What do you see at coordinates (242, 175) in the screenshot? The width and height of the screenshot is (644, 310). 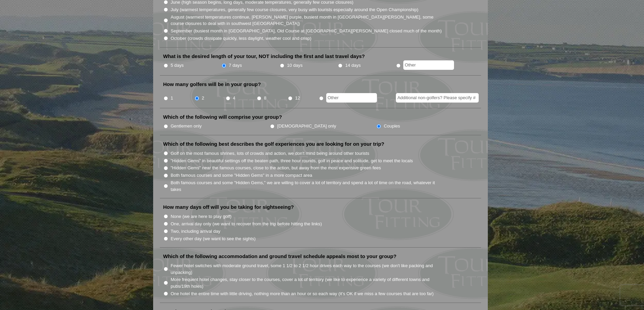 I see `label: Both famous courses and some "Hidden Gems" in a more compact area` at bounding box center [242, 175].